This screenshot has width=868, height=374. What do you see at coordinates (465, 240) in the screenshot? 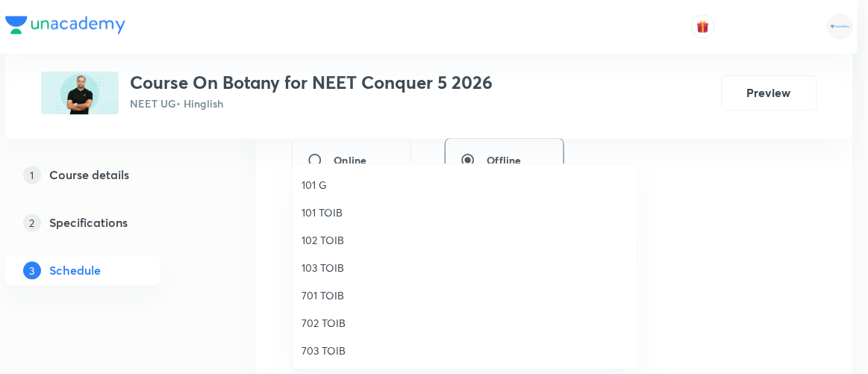
I see `span: 102 TOIB` at bounding box center [465, 240].